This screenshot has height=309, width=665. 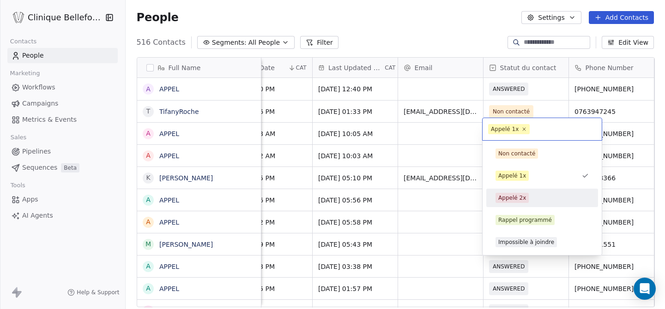 What do you see at coordinates (512, 198) in the screenshot?
I see `div: Appelé 2x` at bounding box center [512, 198].